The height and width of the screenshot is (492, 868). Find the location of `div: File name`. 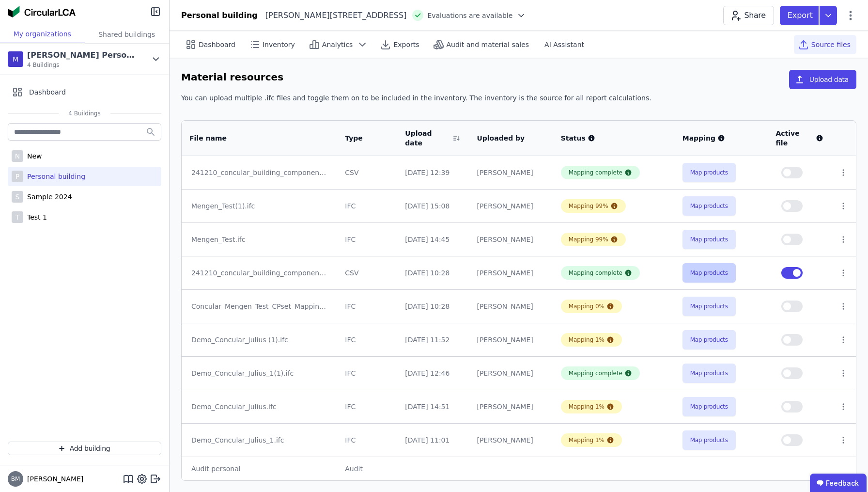

div: File name is located at coordinates (253, 138).